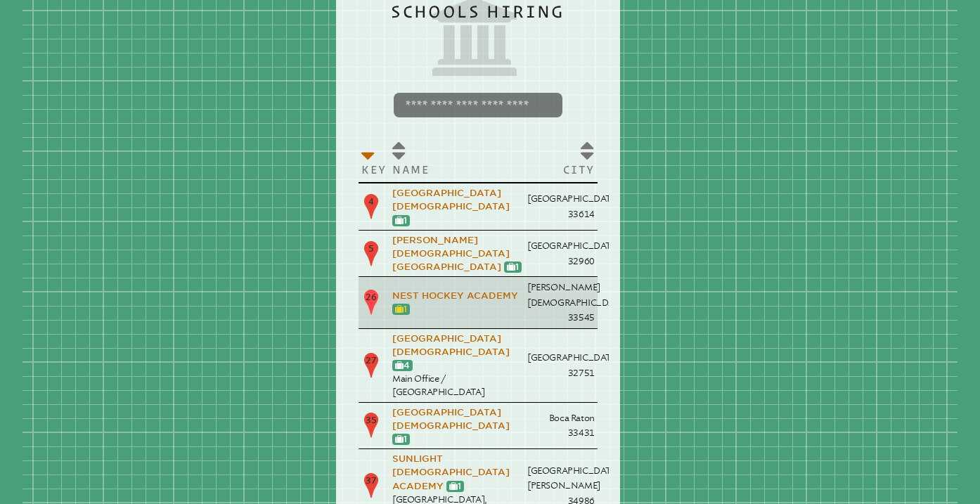 This screenshot has height=504, width=980. I want to click on p: Boca Raton 33431, so click(561, 425).